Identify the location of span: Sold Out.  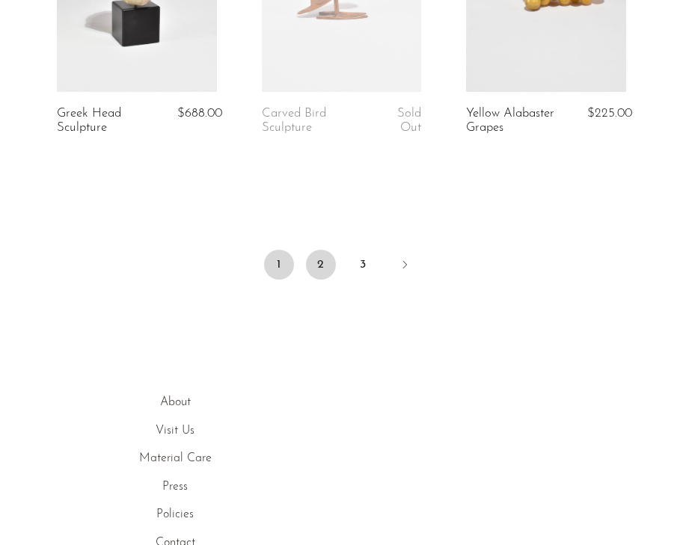
(409, 120).